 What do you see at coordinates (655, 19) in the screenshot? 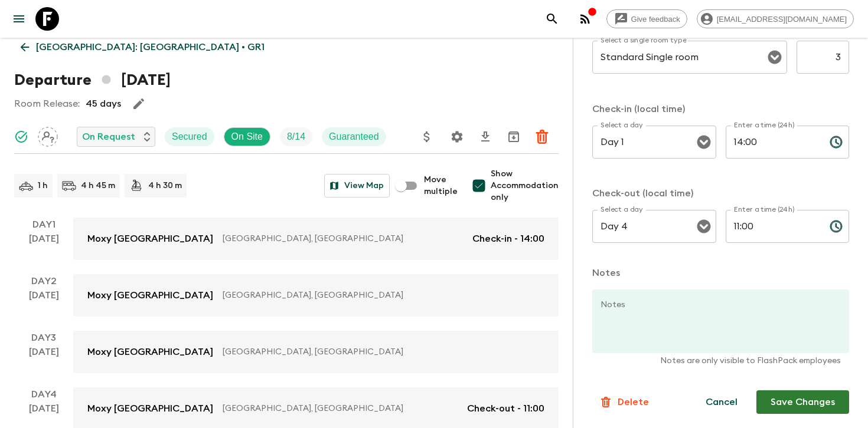
I see `span: Give feedback` at bounding box center [655, 19].